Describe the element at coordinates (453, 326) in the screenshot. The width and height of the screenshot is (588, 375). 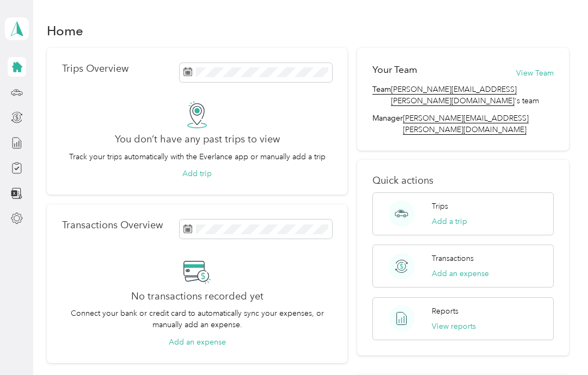
I see `button: View reports` at that location.